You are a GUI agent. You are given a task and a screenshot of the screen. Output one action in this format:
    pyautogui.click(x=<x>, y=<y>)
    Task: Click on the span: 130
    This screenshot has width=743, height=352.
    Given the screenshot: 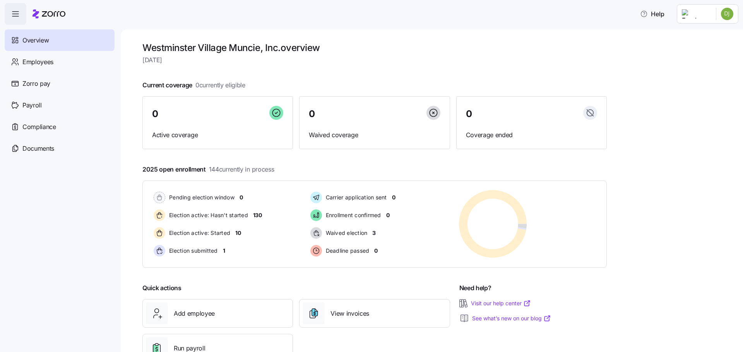 What is the action you would take?
    pyautogui.click(x=257, y=215)
    